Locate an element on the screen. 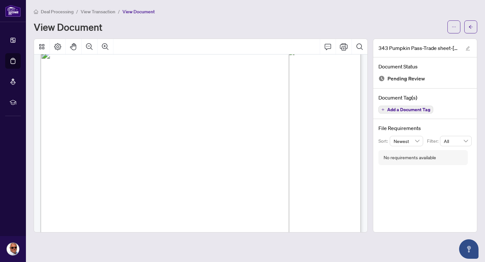  span: Newest is located at coordinates (406, 141).